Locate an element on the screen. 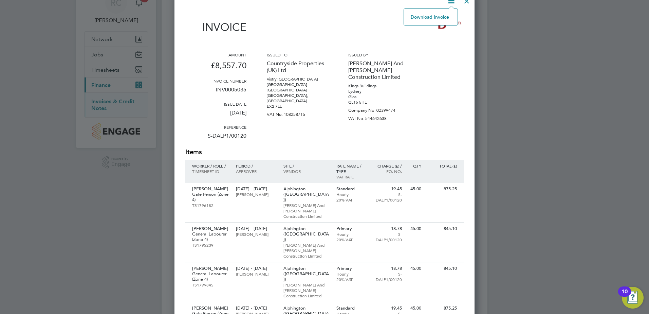  p: Worker / Role / is located at coordinates (210, 166).